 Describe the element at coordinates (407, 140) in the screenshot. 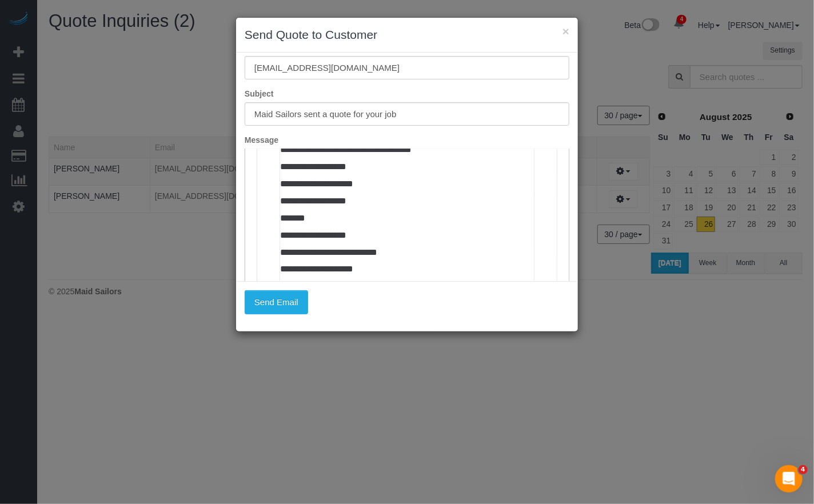

I see `label: Message` at that location.